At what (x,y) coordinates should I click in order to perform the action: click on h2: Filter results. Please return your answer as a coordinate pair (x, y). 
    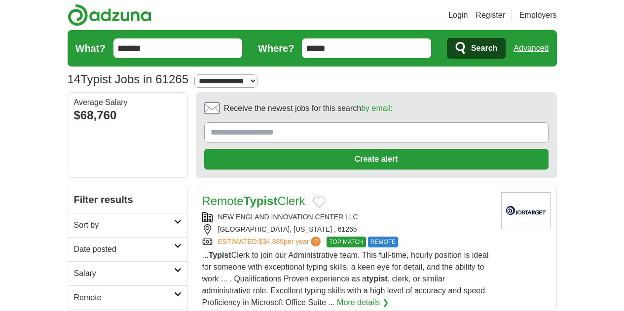
    Looking at the image, I should click on (128, 200).